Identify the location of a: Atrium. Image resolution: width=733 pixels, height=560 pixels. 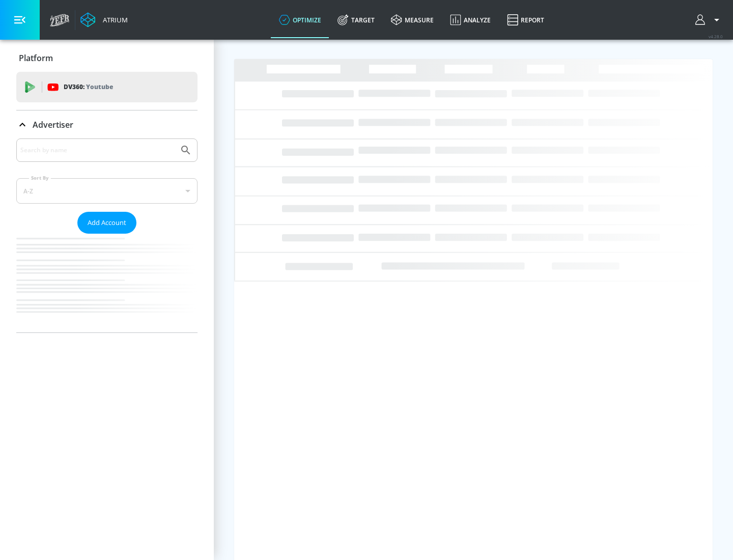
(104, 20).